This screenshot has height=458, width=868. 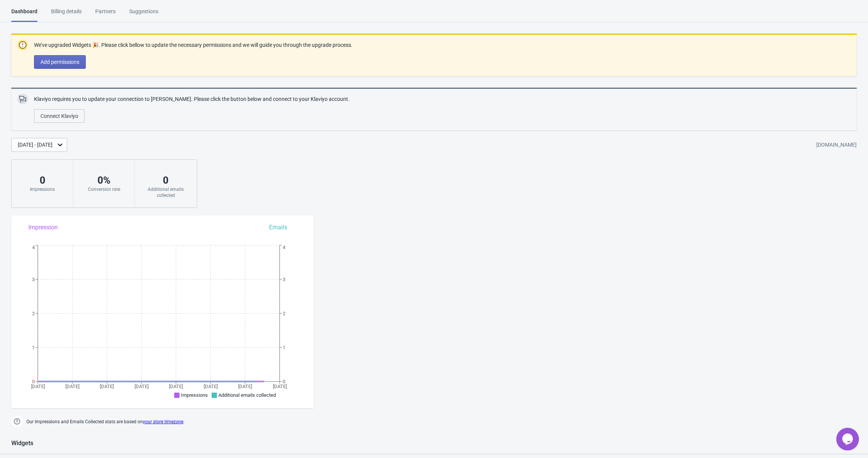 What do you see at coordinates (59, 62) in the screenshot?
I see `span: Add permissions` at bounding box center [59, 62].